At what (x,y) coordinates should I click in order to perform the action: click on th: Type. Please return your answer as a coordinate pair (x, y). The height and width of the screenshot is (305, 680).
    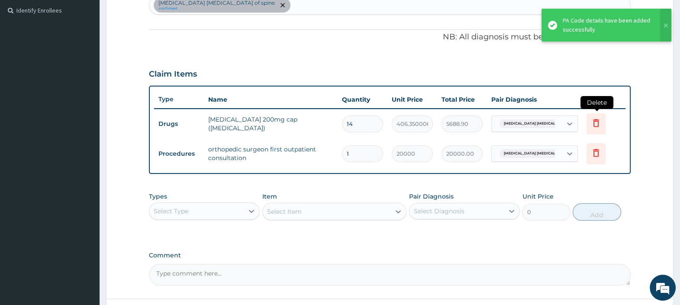
    Looking at the image, I should click on (179, 99).